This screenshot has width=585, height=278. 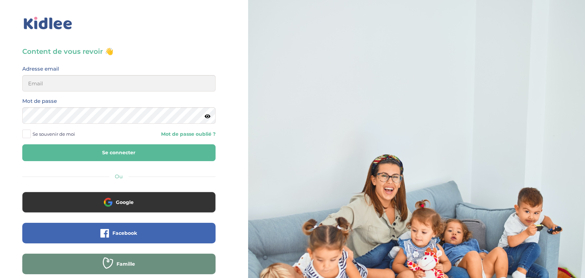 I want to click on img: google.png, so click(x=108, y=202).